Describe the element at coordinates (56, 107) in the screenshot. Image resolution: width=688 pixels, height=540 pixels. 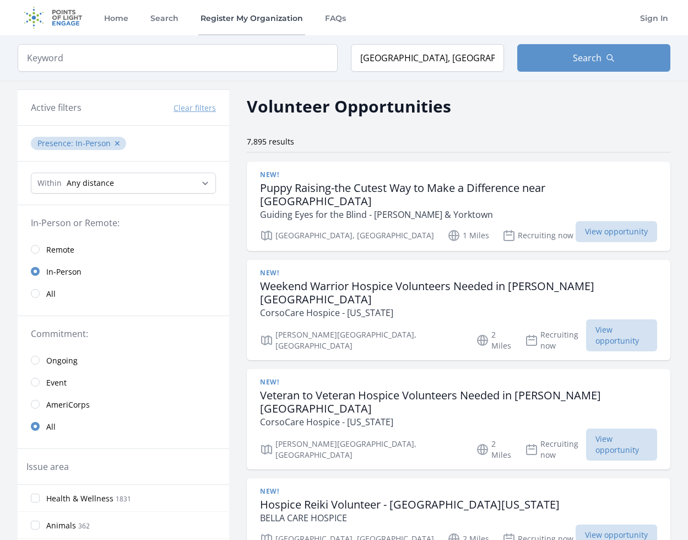
I see `h3: Active filters` at that location.